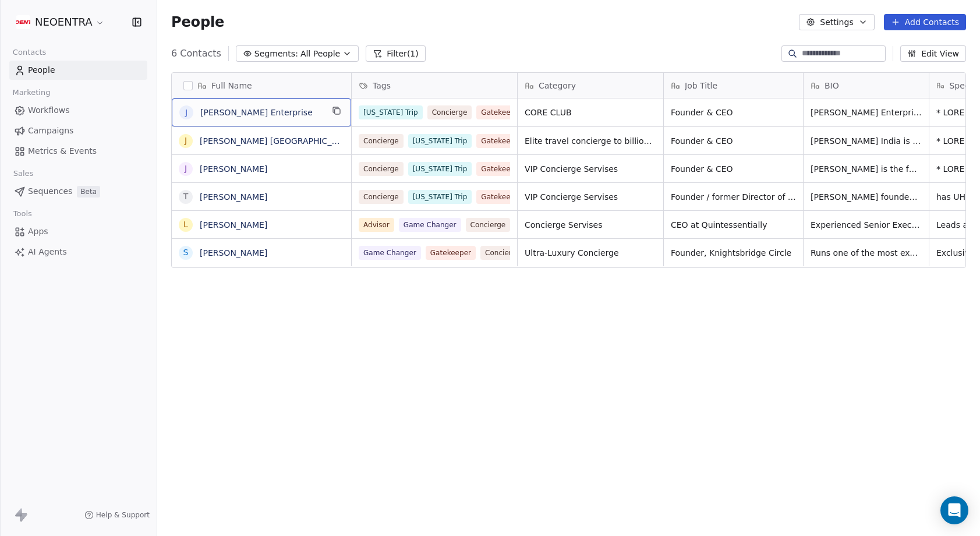 This screenshot has height=536, width=980. Describe the element at coordinates (276, 54) in the screenshot. I see `span: Segments:` at that location.